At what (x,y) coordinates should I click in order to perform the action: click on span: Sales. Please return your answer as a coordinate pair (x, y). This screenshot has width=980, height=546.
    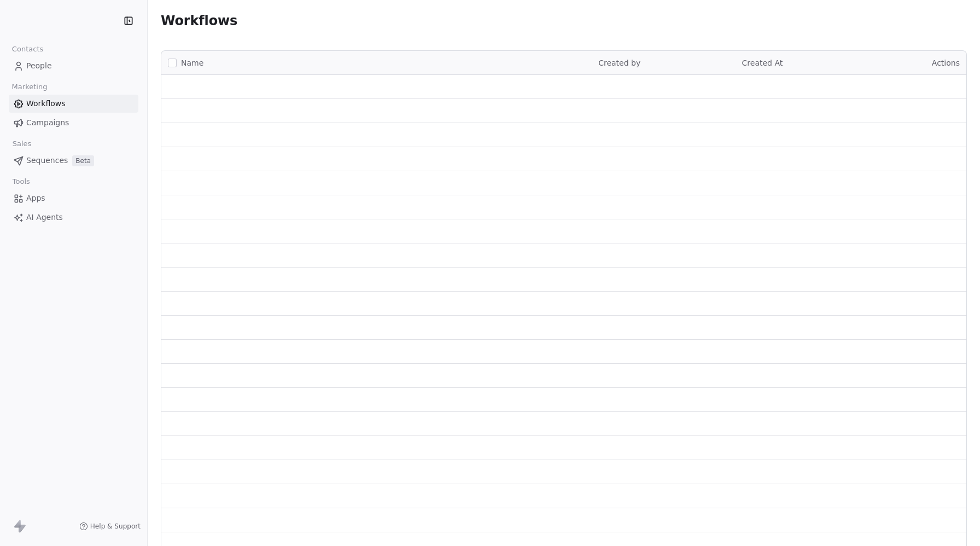
    Looking at the image, I should click on (22, 144).